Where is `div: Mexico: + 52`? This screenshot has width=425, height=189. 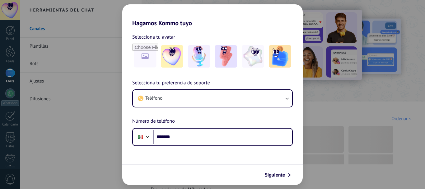
div: Mexico: + 52 is located at coordinates (141, 137).